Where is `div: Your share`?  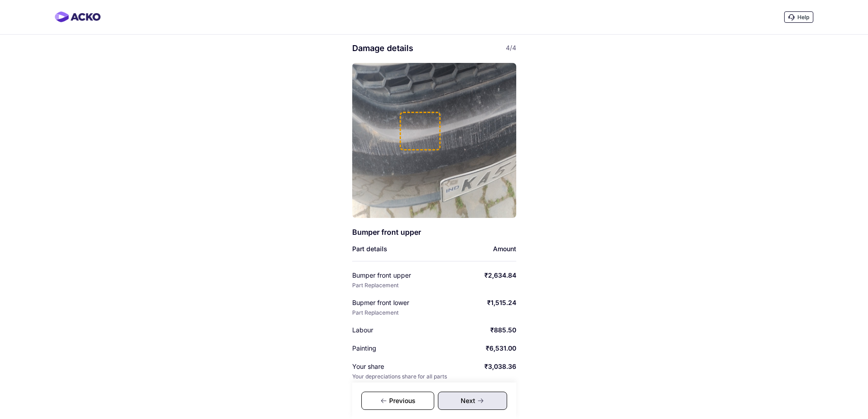
div: Your share is located at coordinates (394, 367).